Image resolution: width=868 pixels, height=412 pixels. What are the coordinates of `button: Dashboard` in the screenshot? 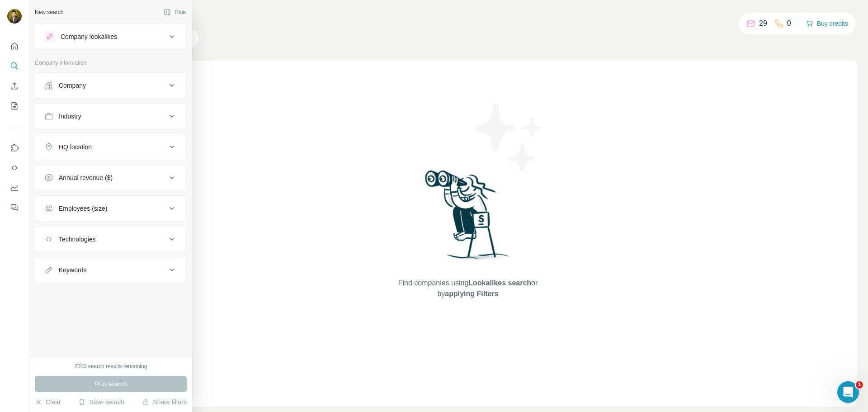 It's located at (15, 188).